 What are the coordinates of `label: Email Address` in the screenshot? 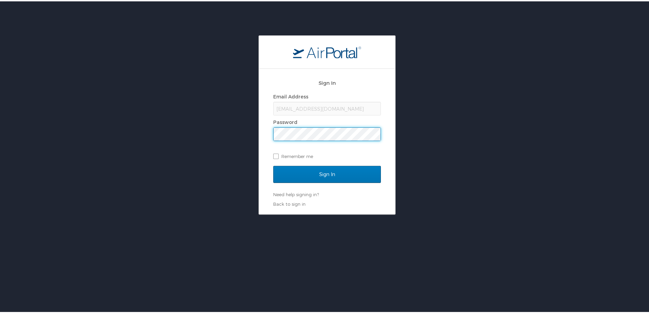 It's located at (291, 95).